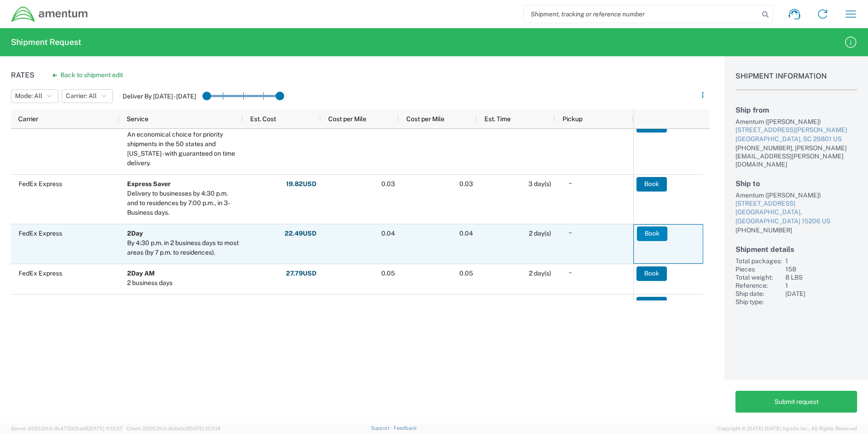 Image resolution: width=868 pixels, height=433 pixels. Describe the element at coordinates (759, 269) in the screenshot. I see `div: Pieces` at that location.